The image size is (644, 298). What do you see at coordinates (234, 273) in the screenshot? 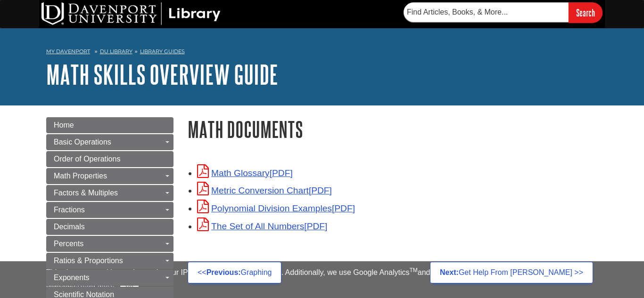
I see `a: <<Previous:Graphing` at bounding box center [234, 273].